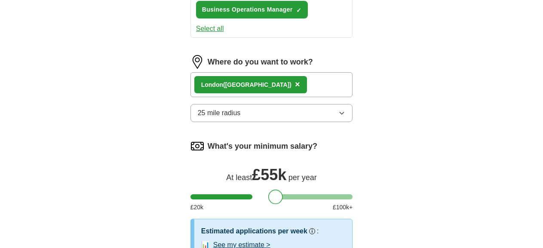  I want to click on span: £ 20 k, so click(197, 207).